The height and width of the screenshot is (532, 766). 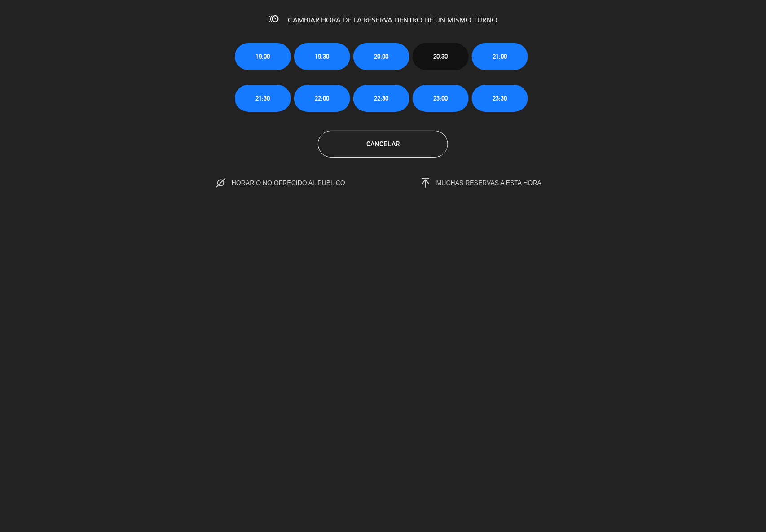 What do you see at coordinates (500, 98) in the screenshot?
I see `span: 23:30` at bounding box center [500, 98].